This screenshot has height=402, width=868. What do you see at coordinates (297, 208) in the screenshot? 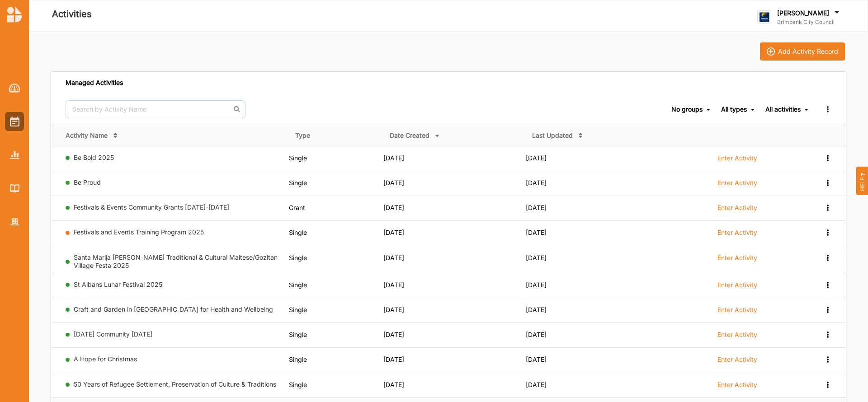
I see `span: Grant` at bounding box center [297, 208].